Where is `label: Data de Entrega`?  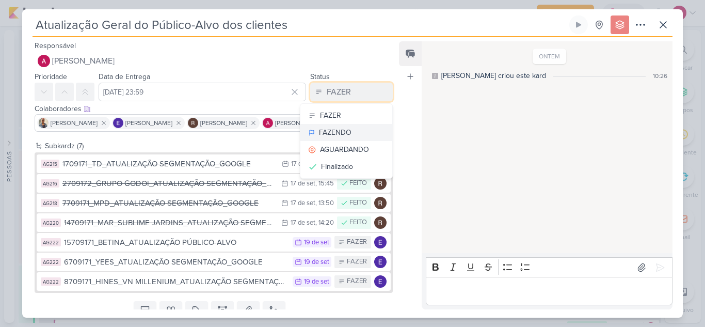 label: Data de Entrega is located at coordinates (124, 76).